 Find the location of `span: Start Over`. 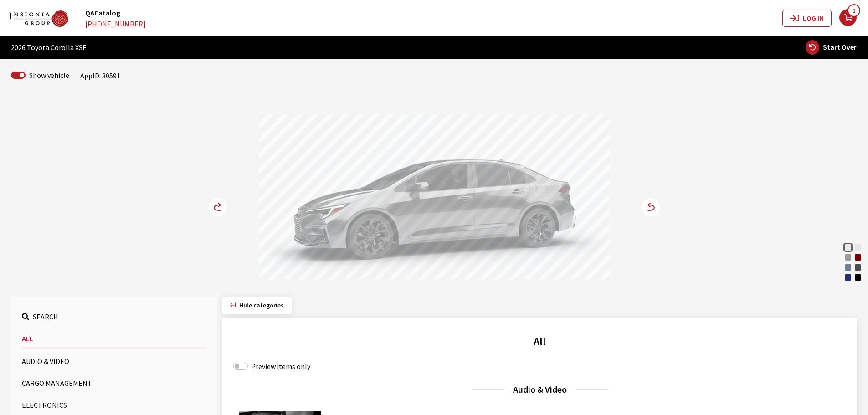

span: Start Over is located at coordinates (840, 47).